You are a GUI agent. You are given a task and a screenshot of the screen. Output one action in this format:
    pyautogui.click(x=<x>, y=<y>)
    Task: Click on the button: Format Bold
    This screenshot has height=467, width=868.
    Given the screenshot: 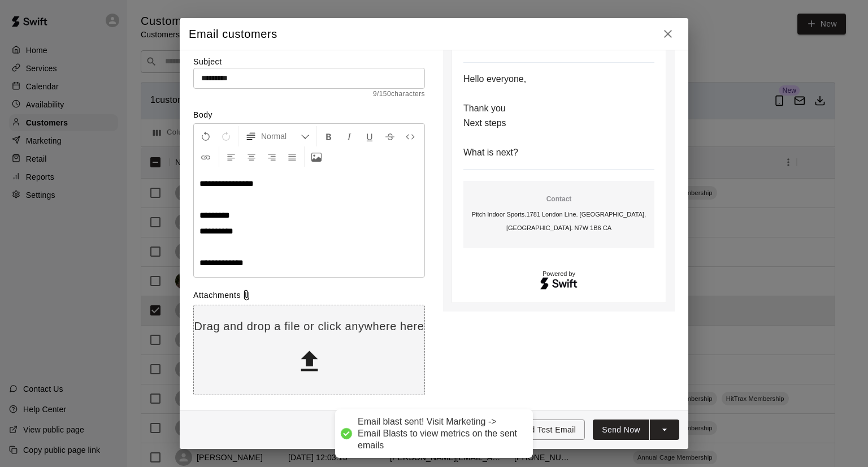 What is the action you would take?
    pyautogui.click(x=329, y=136)
    